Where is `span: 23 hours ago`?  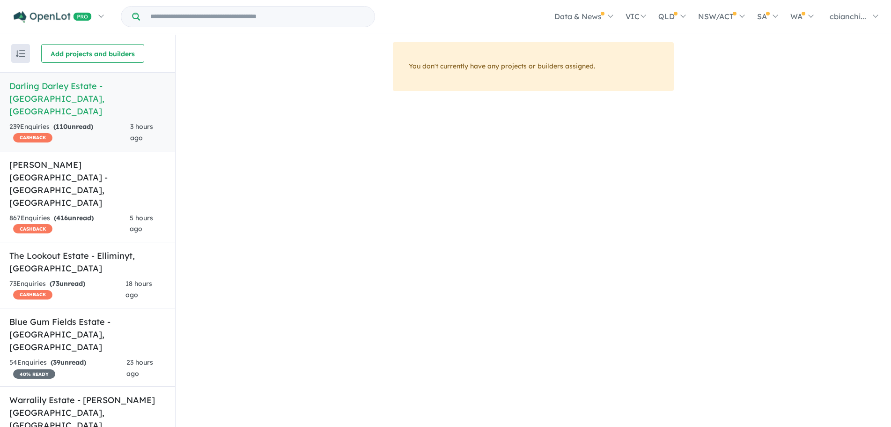 span: 23 hours ago is located at coordinates (140, 368).